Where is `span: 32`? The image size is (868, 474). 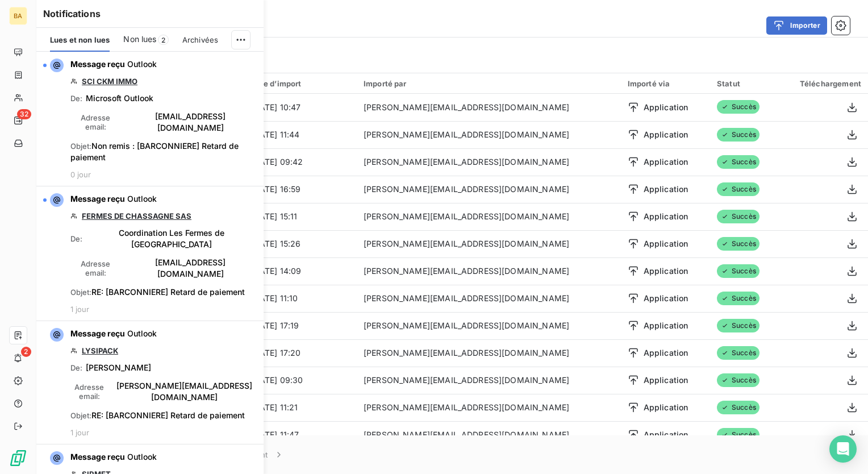
span: 32 is located at coordinates (24, 114).